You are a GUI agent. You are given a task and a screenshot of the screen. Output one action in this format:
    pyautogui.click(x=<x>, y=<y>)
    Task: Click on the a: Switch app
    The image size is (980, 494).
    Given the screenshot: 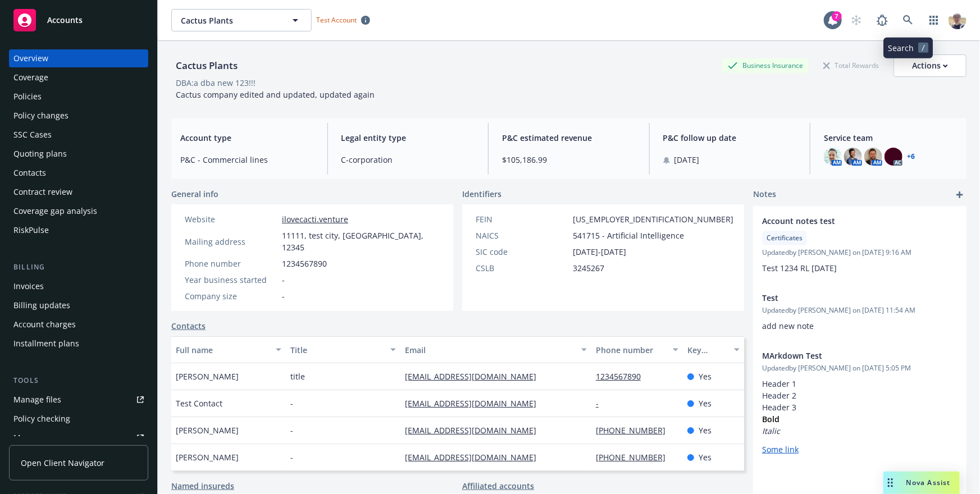 What is the action you would take?
    pyautogui.click(x=934, y=20)
    